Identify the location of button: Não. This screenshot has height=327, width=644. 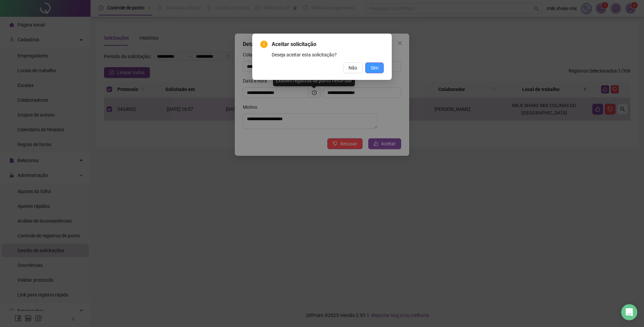
(353, 68).